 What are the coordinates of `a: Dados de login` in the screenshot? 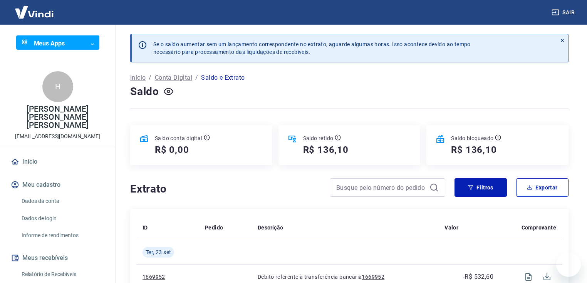 It's located at (62, 218).